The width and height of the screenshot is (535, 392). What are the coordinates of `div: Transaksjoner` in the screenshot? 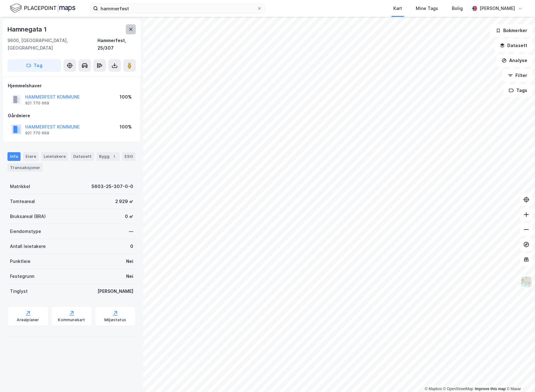 It's located at (25, 167).